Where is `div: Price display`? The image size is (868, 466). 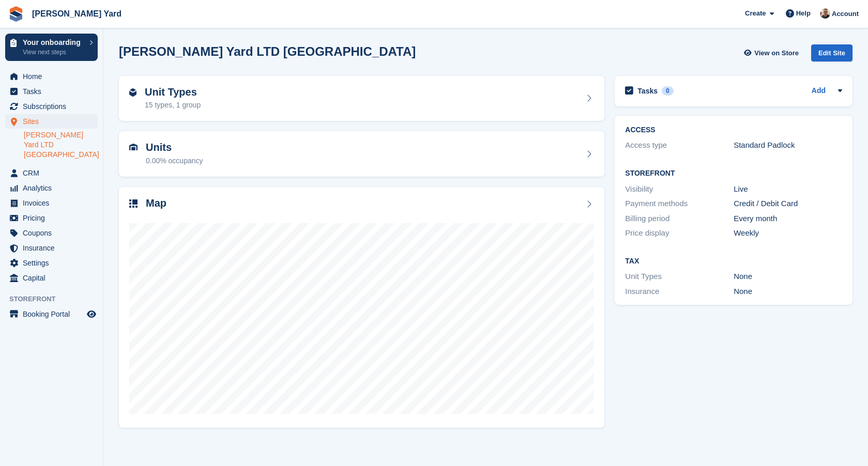 div: Price display is located at coordinates (679, 233).